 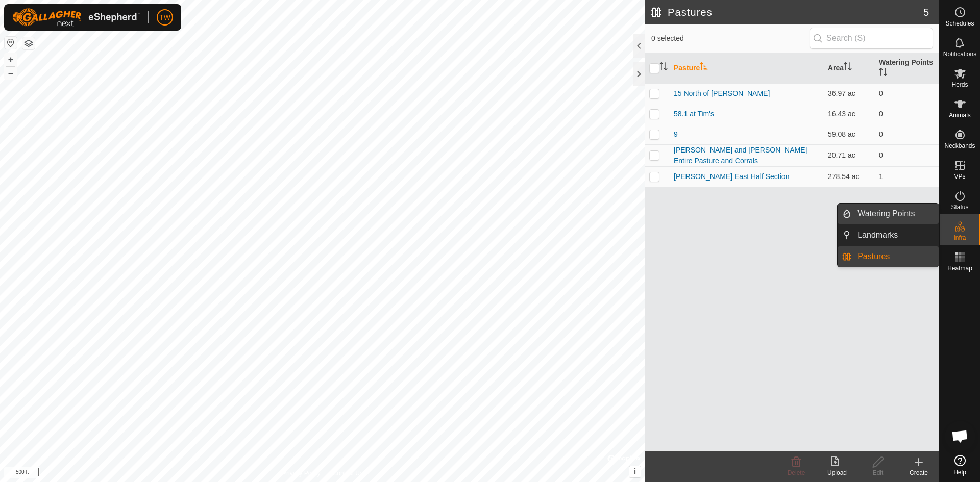 I want to click on td: 36.97 ac, so click(x=849, y=93).